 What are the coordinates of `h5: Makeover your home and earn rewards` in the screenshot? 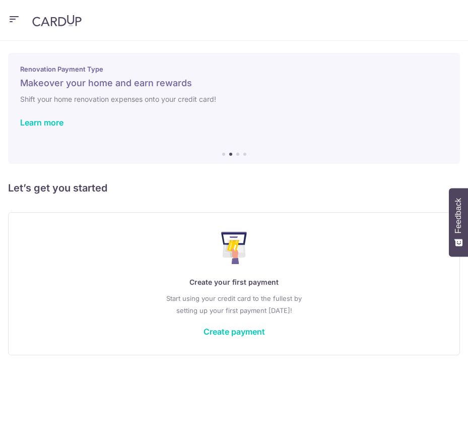 It's located at (234, 83).